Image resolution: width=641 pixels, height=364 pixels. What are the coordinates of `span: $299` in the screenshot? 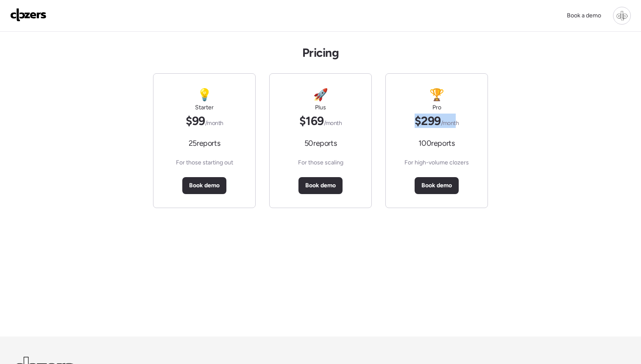 It's located at (437, 121).